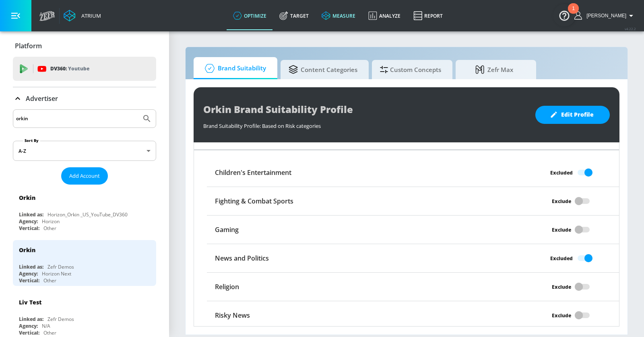  I want to click on p: Platform, so click(28, 46).